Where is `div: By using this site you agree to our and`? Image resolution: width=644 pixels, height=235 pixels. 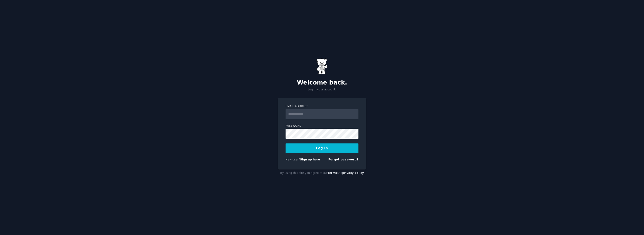 div: By using this site you agree to our and is located at coordinates (322, 173).